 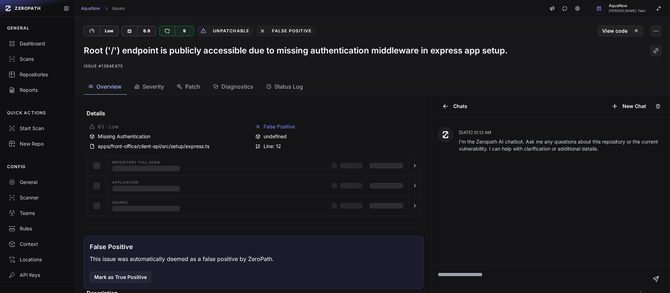 What do you see at coordinates (628, 6) in the screenshot?
I see `span: AquaNow` at bounding box center [628, 6].